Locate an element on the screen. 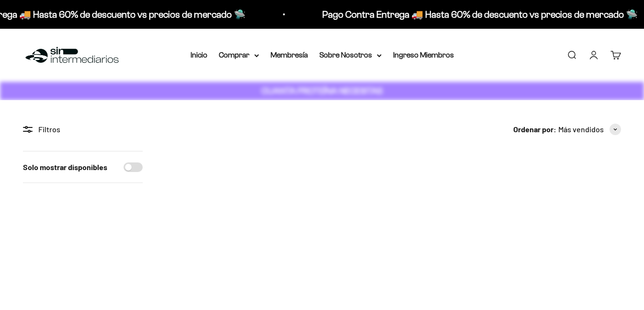  strong: CUANTA PROTEÍNA NECESITAS is located at coordinates (322, 91).